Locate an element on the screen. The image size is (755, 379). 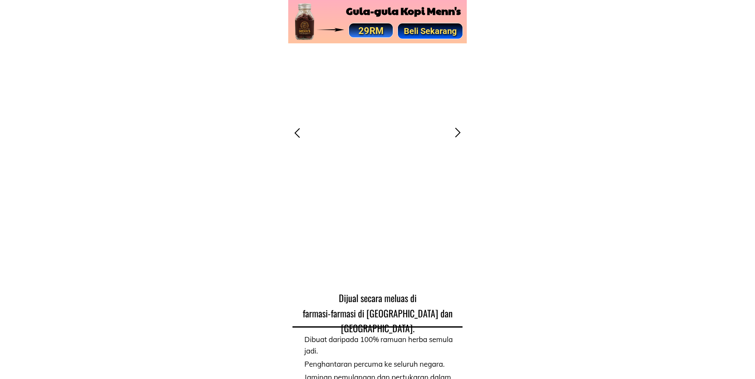
h2: Gula-gula Kopi Menn's is located at coordinates (403, 11).